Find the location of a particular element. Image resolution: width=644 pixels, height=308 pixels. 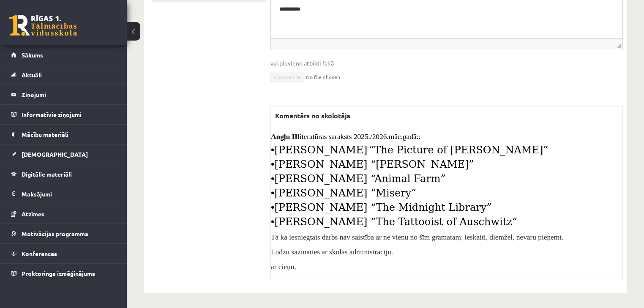

a: Proktoringa izmēģinājums is located at coordinates (63, 274).